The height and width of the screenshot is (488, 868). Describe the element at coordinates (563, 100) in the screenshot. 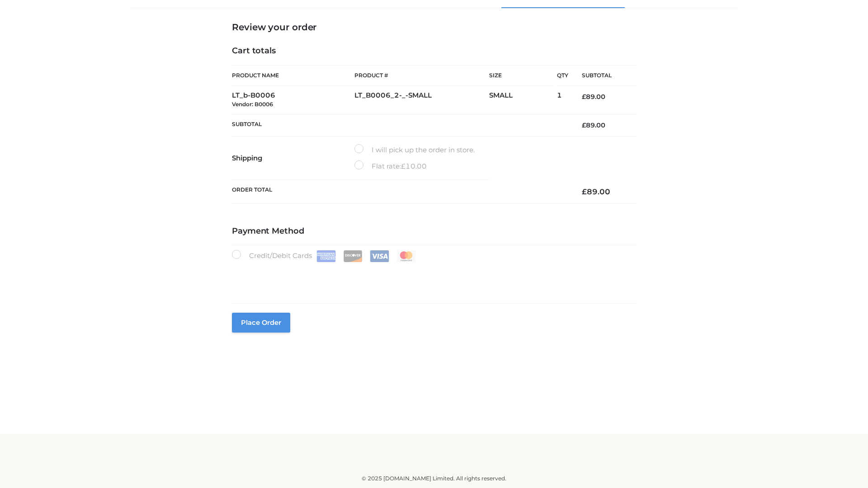

I see `td: 1` at that location.